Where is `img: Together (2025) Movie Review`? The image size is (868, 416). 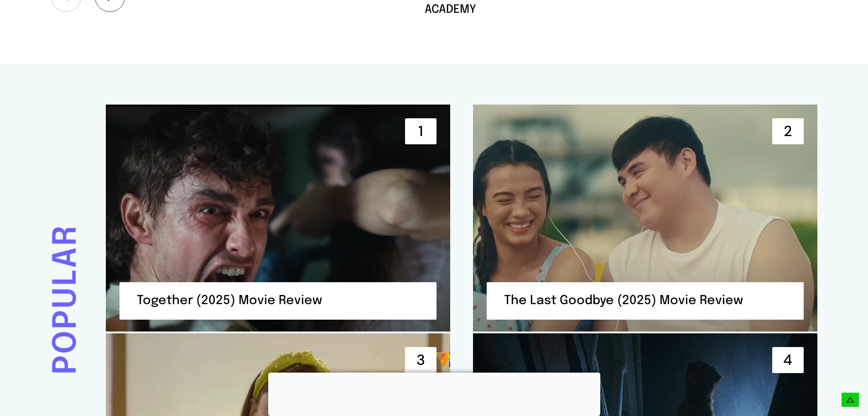
img: Together (2025) Movie Review is located at coordinates (278, 218).